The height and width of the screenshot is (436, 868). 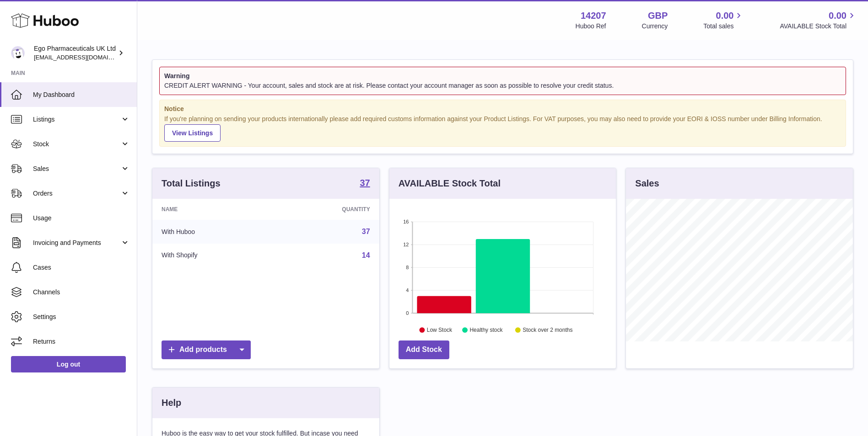 I want to click on span: Invoicing and Payments, so click(x=76, y=243).